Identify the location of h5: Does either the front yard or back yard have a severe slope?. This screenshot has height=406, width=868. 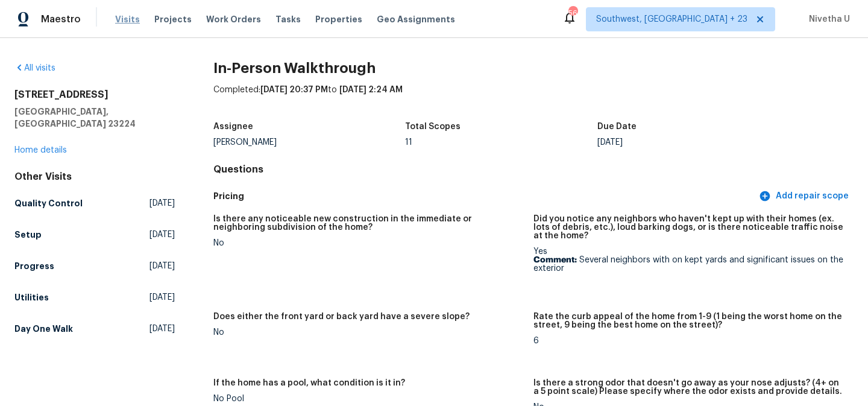
(341, 317).